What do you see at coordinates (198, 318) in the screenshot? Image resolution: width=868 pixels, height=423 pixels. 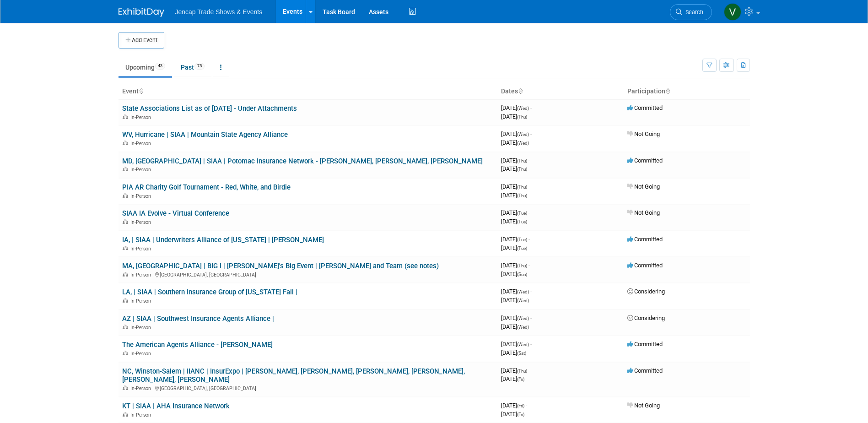 I see `a: AZ | SIAA | Southwest Insurance Agents Alliance |` at bounding box center [198, 318].